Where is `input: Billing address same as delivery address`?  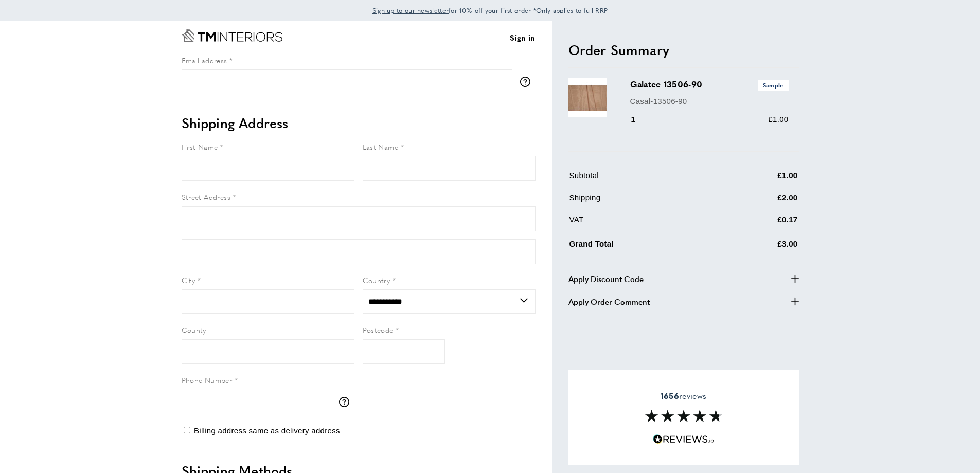
input: Billing address same as delivery address is located at coordinates (187, 430).